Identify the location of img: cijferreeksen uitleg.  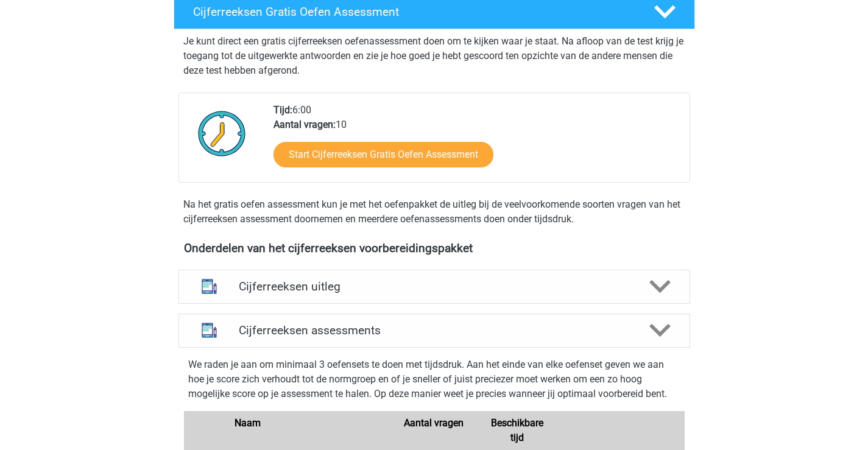
(209, 286).